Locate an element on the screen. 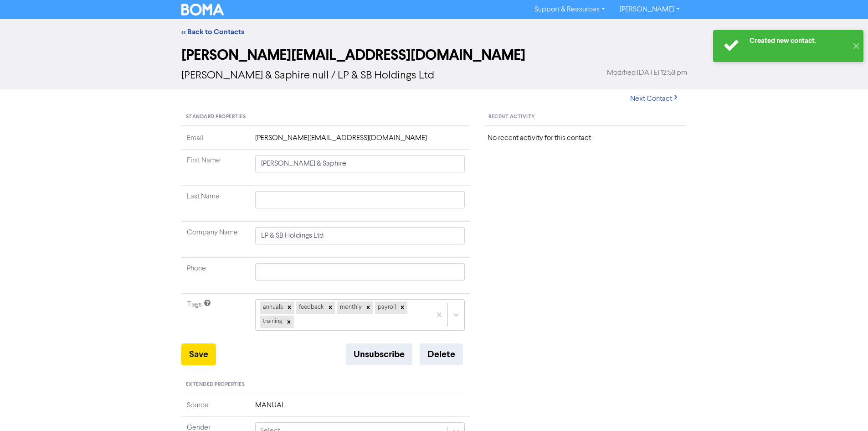 This screenshot has width=868, height=431. a: << Back to Contacts is located at coordinates (213, 32).